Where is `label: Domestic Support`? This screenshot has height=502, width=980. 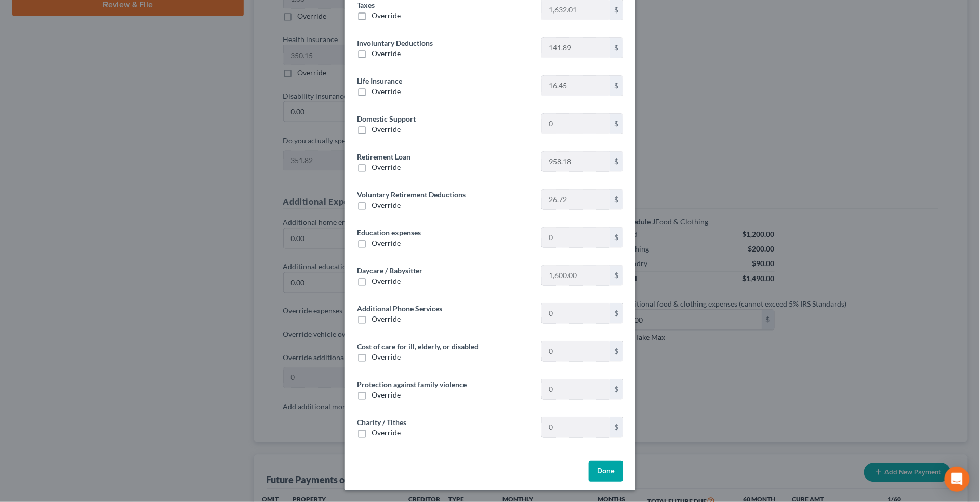
label: Domestic Support is located at coordinates (386, 119).